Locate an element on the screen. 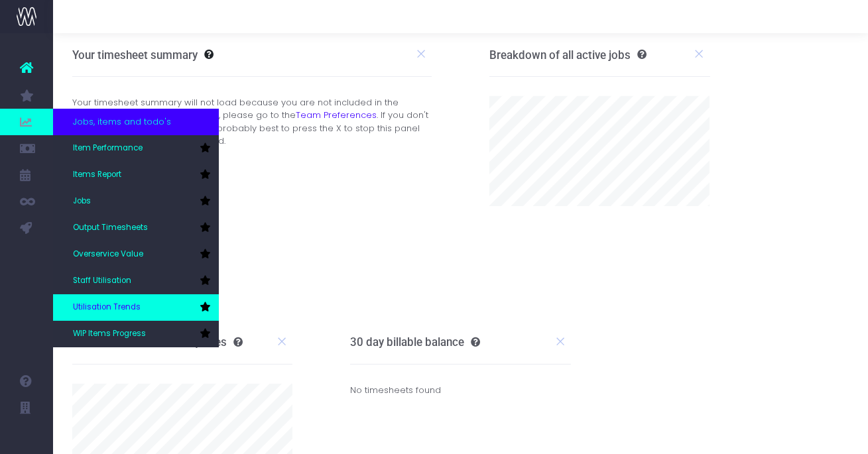  h3: Breakdown of all active jobs is located at coordinates (568, 55).